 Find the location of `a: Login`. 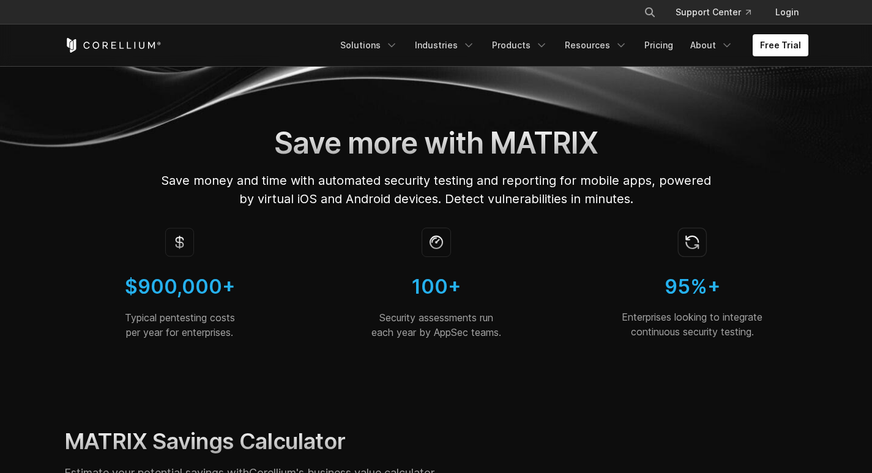

a: Login is located at coordinates (787, 12).